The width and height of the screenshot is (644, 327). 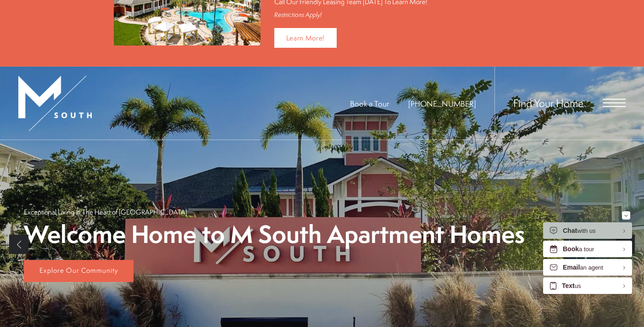 What do you see at coordinates (19, 244) in the screenshot?
I see `a: Previous` at bounding box center [19, 244].